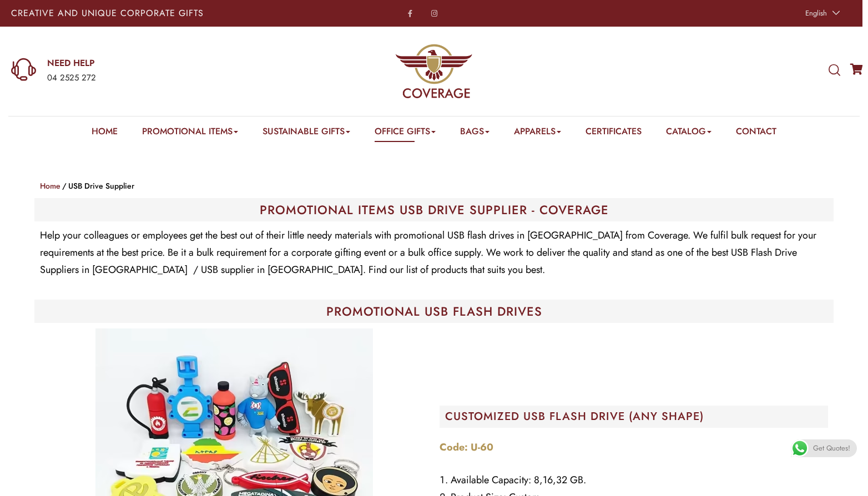 Image resolution: width=868 pixels, height=496 pixels. I want to click on a: Certificates, so click(613, 133).